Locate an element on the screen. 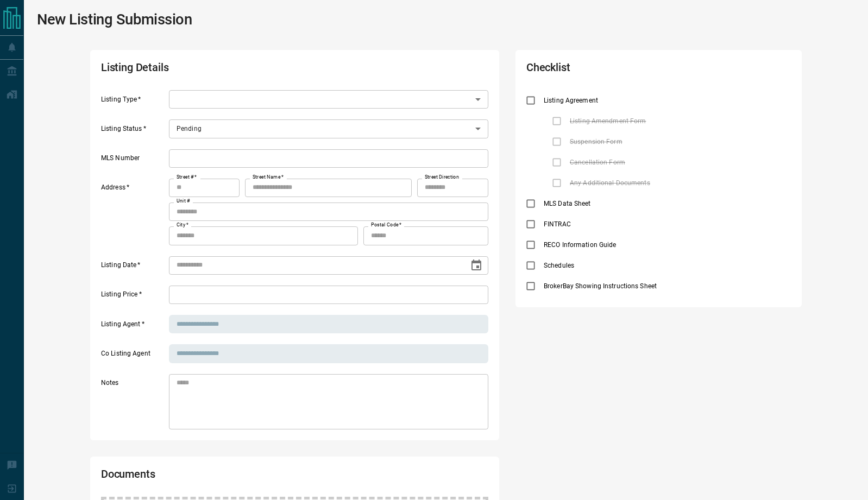  div: Pending is located at coordinates (329, 129).